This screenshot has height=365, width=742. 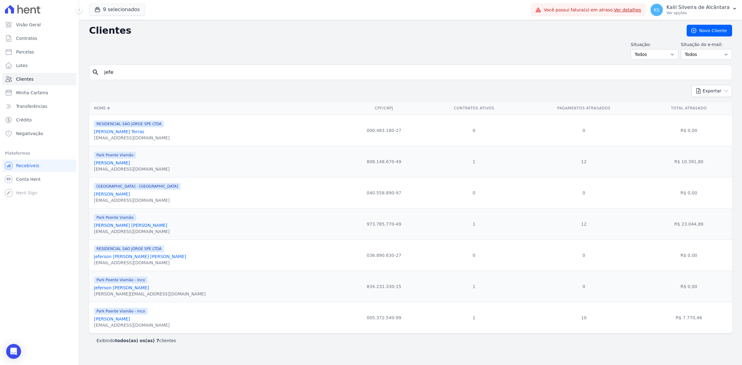 What do you see at coordinates (27, 38) in the screenshot?
I see `span: Contratos` at bounding box center [27, 38].